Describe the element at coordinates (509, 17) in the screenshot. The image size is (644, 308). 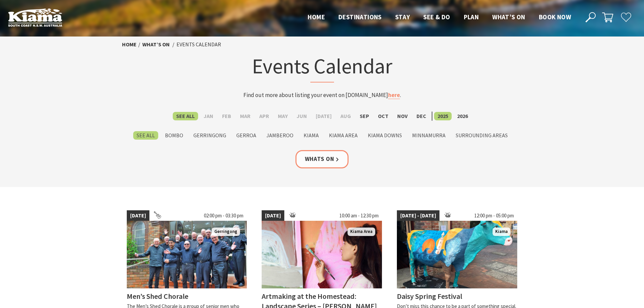
I see `span: What’s On` at that location.